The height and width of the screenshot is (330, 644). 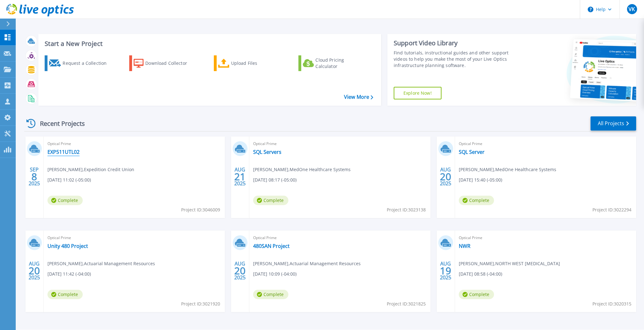 What do you see at coordinates (457, 59) in the screenshot?
I see `div: Find tutorials, instructional guides and other support videos to help you make the most of your L...` at bounding box center [457, 59].